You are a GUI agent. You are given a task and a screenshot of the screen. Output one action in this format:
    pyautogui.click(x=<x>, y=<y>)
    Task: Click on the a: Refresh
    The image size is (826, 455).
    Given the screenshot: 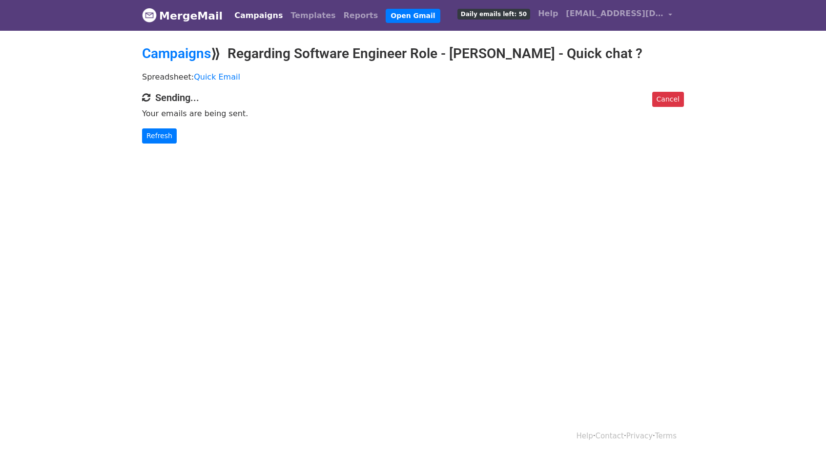 What is the action you would take?
    pyautogui.click(x=159, y=136)
    